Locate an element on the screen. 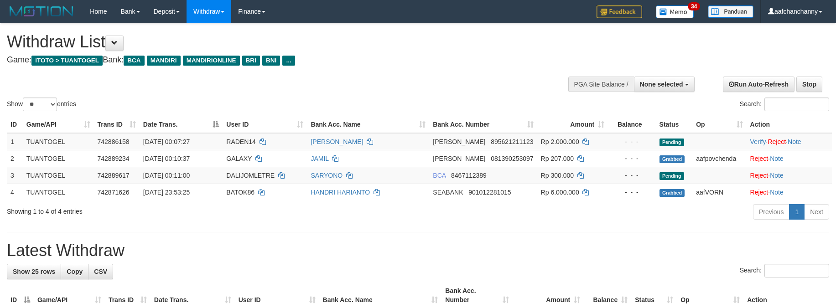 This screenshot has height=308, width=836. span: 34 is located at coordinates (694, 6).